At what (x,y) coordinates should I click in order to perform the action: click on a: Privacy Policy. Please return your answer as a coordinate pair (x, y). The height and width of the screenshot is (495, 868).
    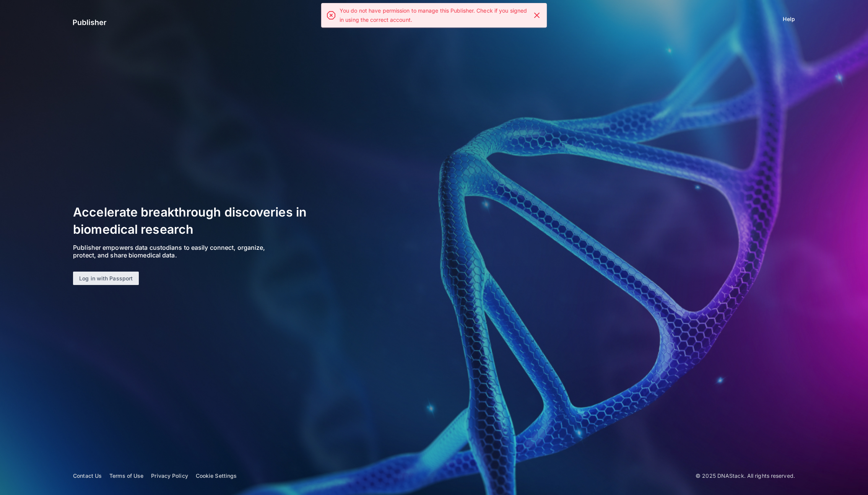
    Looking at the image, I should click on (169, 476).